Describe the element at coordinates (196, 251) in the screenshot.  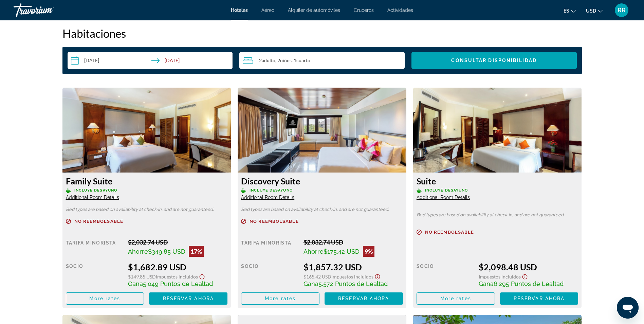
I see `div: 17%` at that location.